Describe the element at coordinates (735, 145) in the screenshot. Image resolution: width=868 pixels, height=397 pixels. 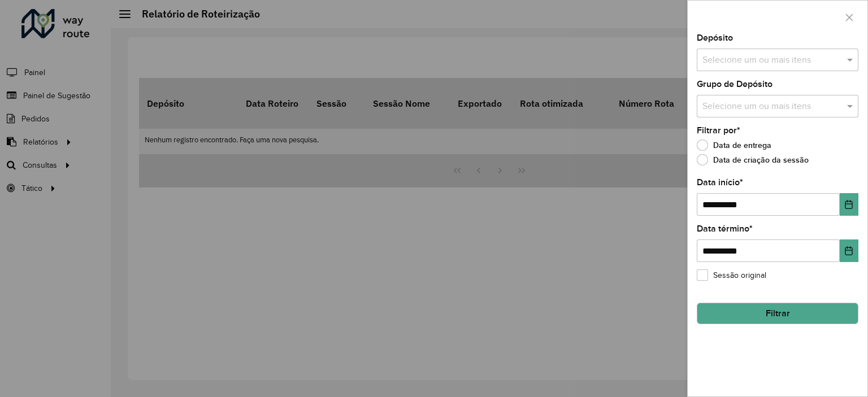
I see `label: Data de entrega` at that location.